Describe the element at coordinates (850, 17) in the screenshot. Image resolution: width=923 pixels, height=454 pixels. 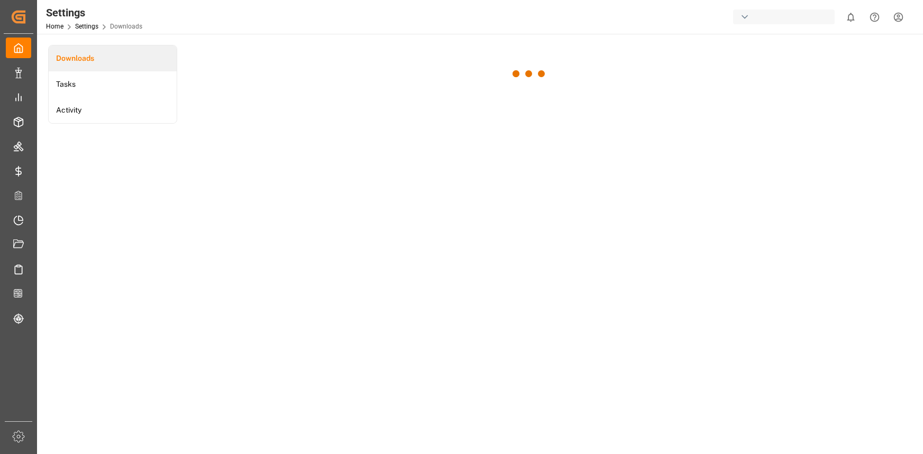
I see `button: show 0 new notifications` at that location.